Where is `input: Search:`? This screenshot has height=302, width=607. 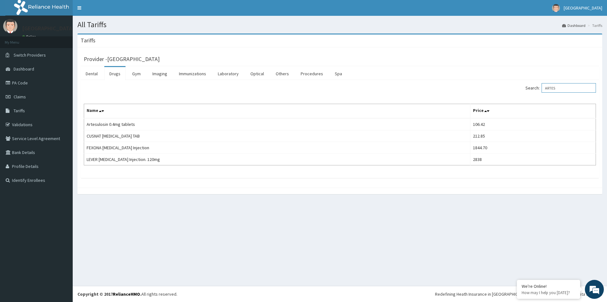 input: Search: is located at coordinates (569, 88).